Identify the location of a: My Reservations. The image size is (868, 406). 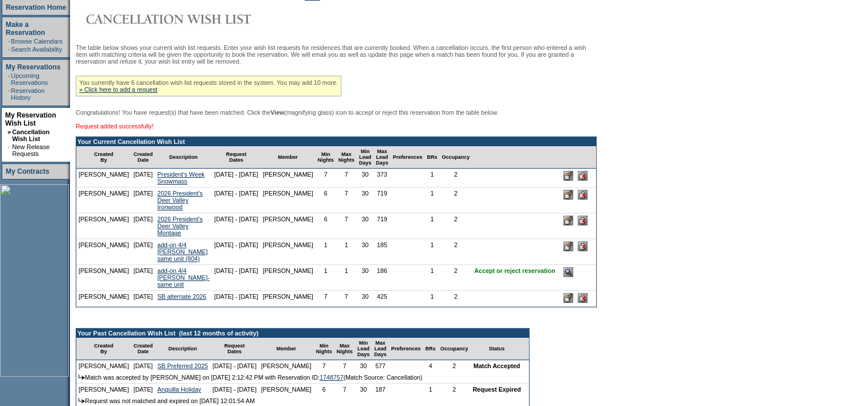
(33, 67).